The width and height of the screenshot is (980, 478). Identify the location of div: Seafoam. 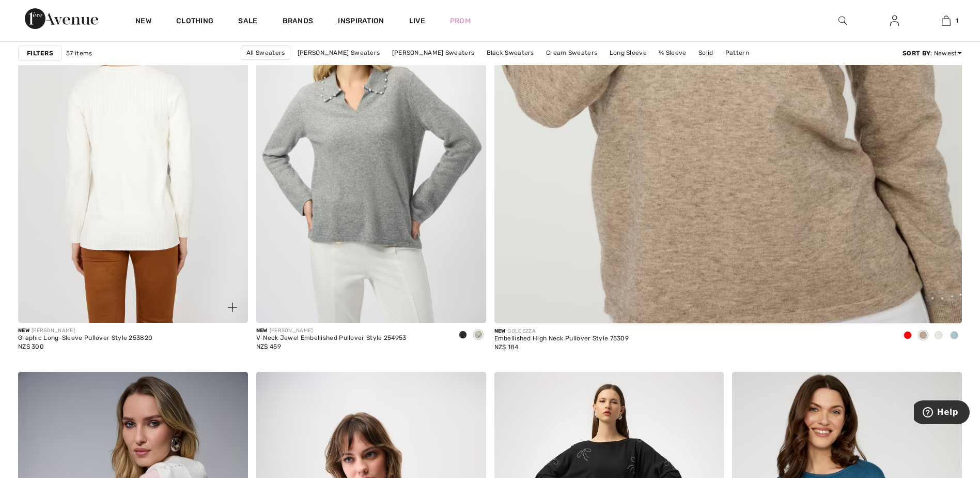
(955, 335).